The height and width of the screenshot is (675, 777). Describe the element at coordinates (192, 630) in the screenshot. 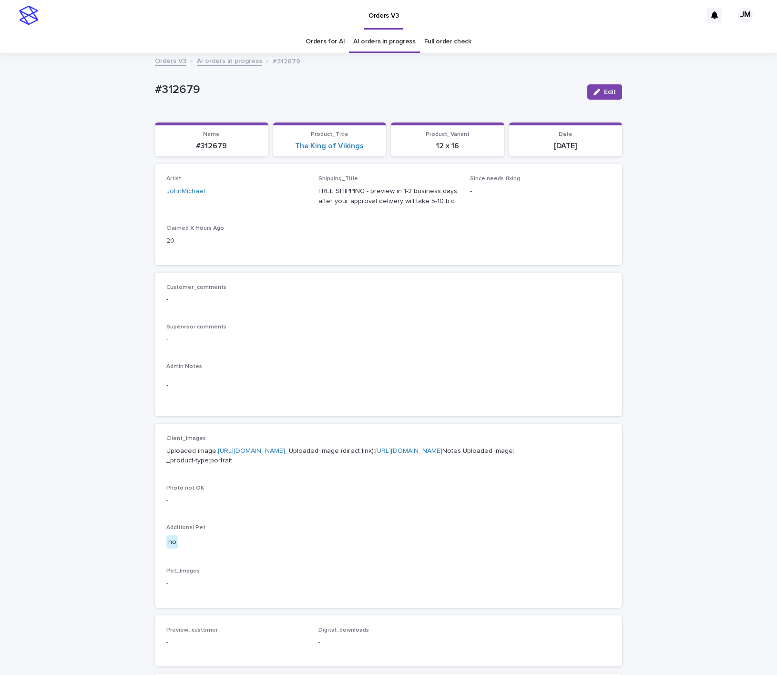

I see `span: Preview_customer` at that location.